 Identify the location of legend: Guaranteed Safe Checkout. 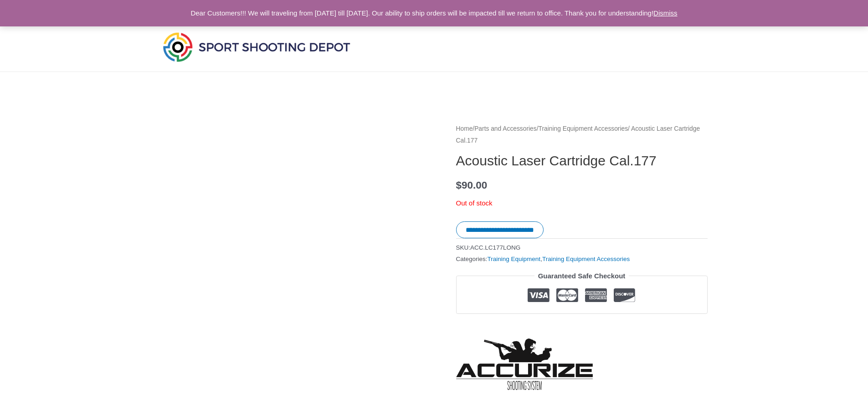
(582, 276).